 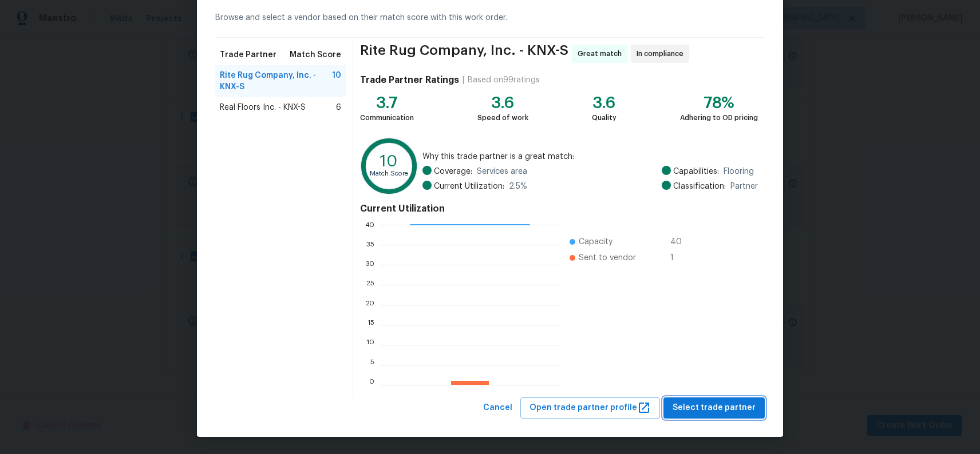 What do you see at coordinates (337, 81) in the screenshot?
I see `span: 10` at bounding box center [337, 81].